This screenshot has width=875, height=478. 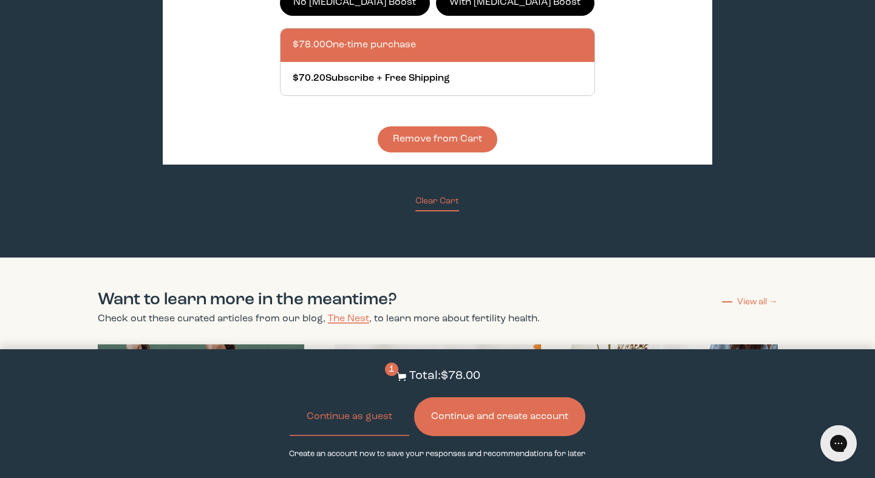 What do you see at coordinates (750, 302) in the screenshot?
I see `a: View all →` at bounding box center [750, 302].